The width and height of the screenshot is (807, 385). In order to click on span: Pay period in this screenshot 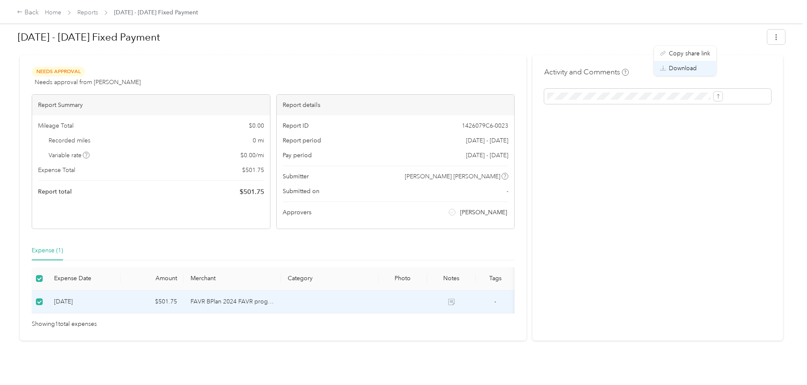, I will do `click(297, 155)`.